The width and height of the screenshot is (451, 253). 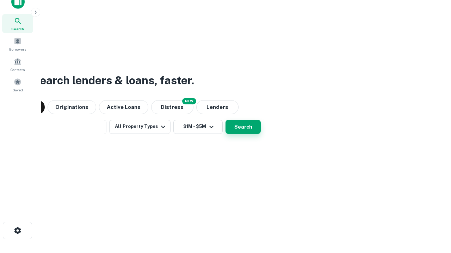 What do you see at coordinates (243, 127) in the screenshot?
I see `button: Search` at bounding box center [243, 127].